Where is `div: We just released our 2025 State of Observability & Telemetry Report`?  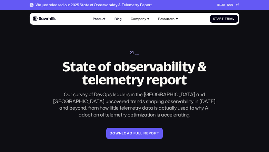 div: We just released our 2025 State of Observability & Telemetry Report is located at coordinates (94, 5).